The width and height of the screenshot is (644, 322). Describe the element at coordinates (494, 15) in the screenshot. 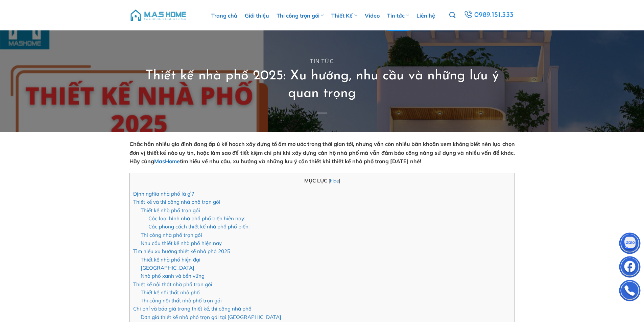

I see `span: 0989.151.333` at that location.